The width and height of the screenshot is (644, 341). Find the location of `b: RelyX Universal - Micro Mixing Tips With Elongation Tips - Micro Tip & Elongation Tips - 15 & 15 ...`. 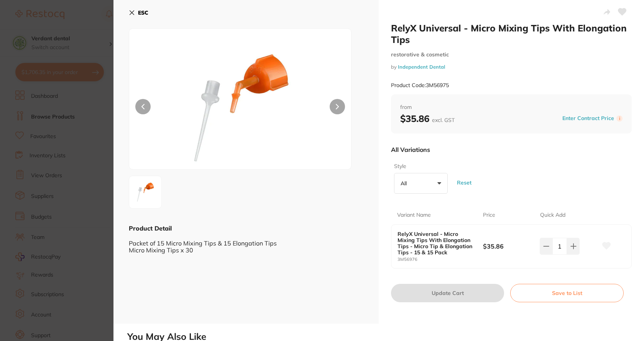

b: RelyX Universal - Micro Mixing Tips With Elongation Tips - Micro Tip & Elongation Tips - 15 & 15 ... is located at coordinates (436, 243).